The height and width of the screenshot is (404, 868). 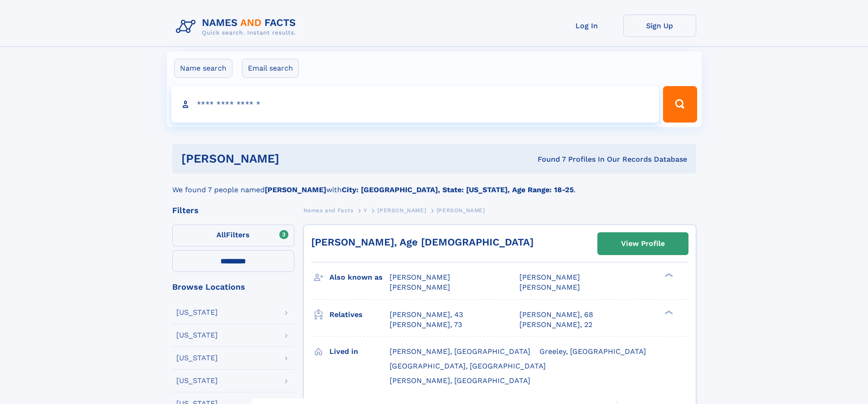 What do you see at coordinates (434, 185) in the screenshot?
I see `div: We found 7 people named with .` at bounding box center [434, 185].